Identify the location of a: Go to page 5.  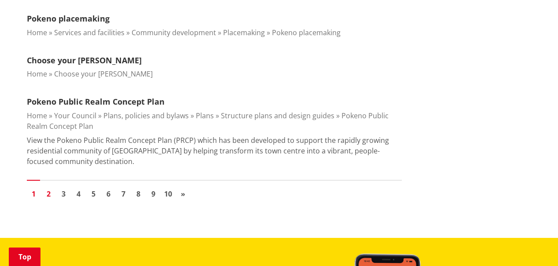
(93, 194).